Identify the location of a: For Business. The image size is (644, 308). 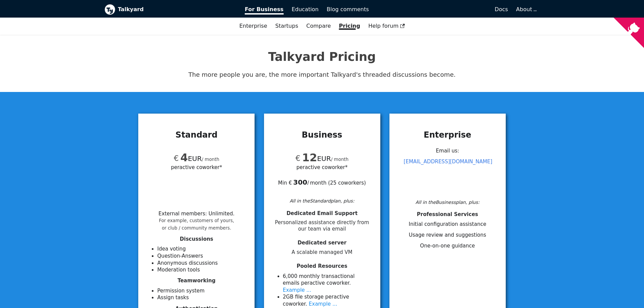
(264, 9).